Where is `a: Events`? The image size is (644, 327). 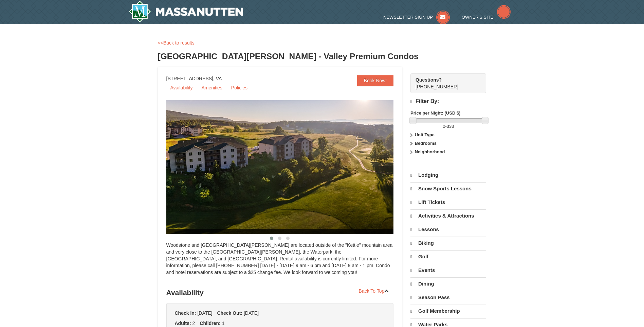
a: Events is located at coordinates (448, 270).